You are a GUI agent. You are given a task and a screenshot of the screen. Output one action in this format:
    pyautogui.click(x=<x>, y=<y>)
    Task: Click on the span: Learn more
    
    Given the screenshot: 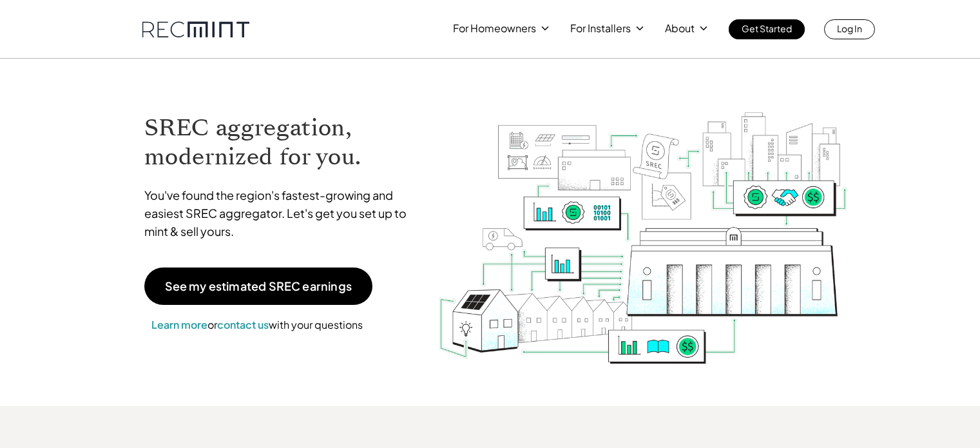 What is the action you would take?
    pyautogui.click(x=179, y=324)
    